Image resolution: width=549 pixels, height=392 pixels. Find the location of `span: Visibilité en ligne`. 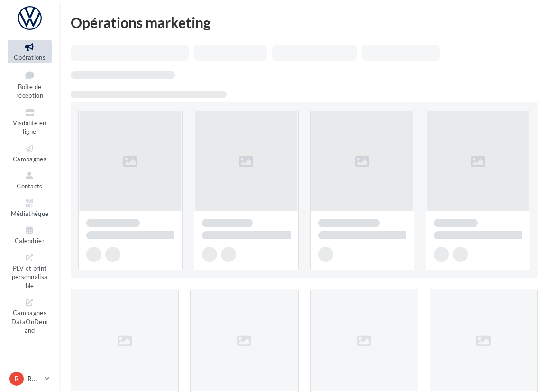

span: Visibilité en ligne is located at coordinates (29, 127).